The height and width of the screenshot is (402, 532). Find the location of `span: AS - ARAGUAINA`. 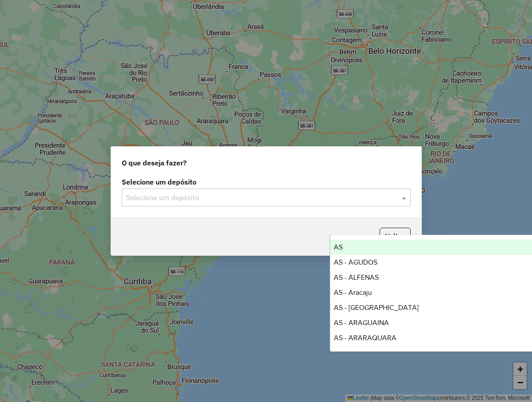

span: AS - ARAGUAINA is located at coordinates (361, 322).